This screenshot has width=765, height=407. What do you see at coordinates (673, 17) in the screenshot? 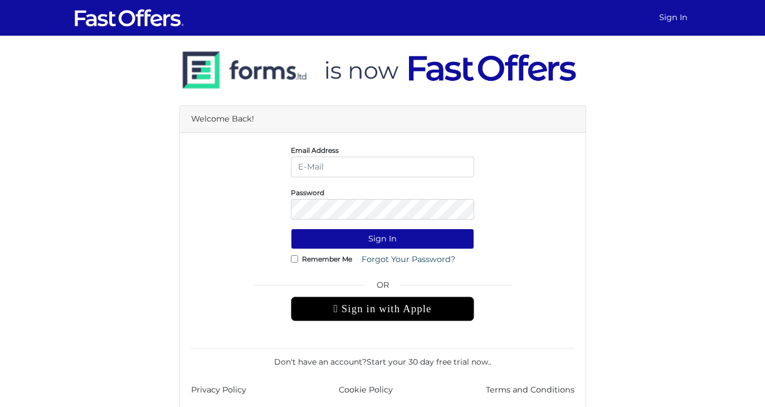
I see `a: Sign In` at bounding box center [673, 17].